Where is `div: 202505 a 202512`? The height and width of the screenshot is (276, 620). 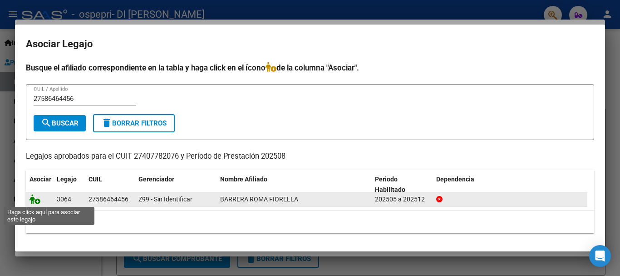 div: 202505 a 202512 is located at coordinates (402, 199).